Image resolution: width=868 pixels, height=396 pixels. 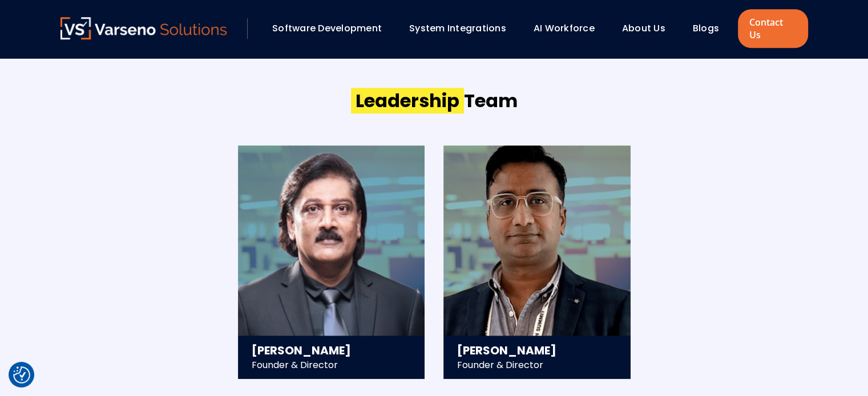 What do you see at coordinates (711, 29) in the screenshot?
I see `div: Blogs` at bounding box center [711, 29].